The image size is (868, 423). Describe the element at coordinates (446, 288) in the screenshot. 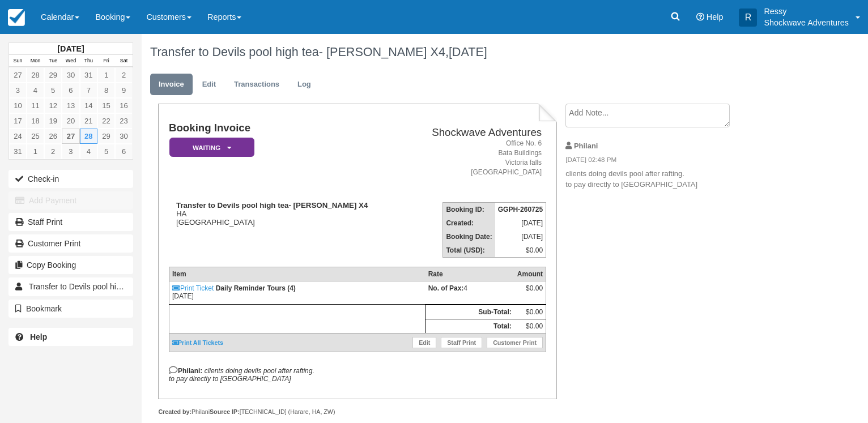

I see `strong: No. of Pax` at that location.